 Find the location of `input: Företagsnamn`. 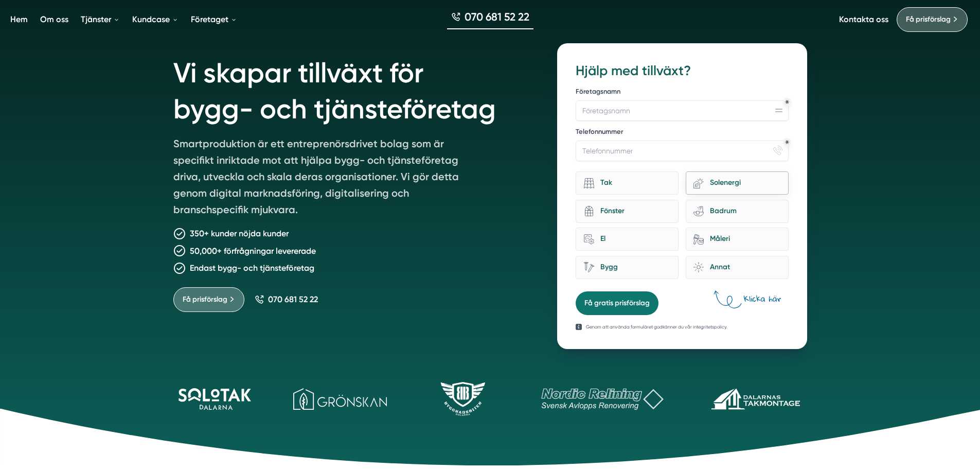

input: Företagsnamn is located at coordinates (681, 111).